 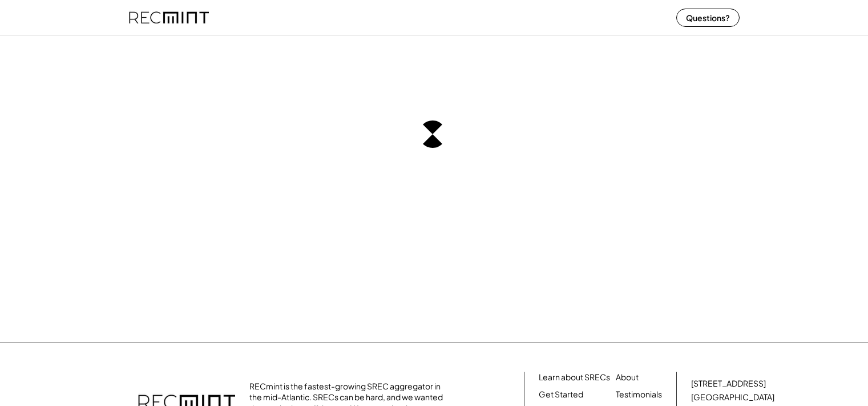 What do you see at coordinates (708, 18) in the screenshot?
I see `button: Questions?` at bounding box center [708, 18].